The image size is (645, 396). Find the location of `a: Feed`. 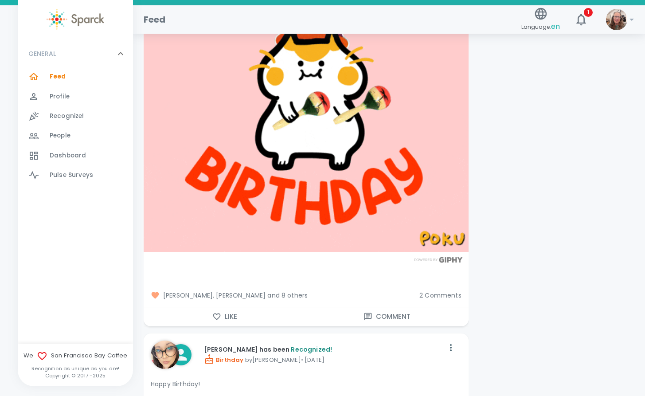

a: Feed is located at coordinates (75, 77).